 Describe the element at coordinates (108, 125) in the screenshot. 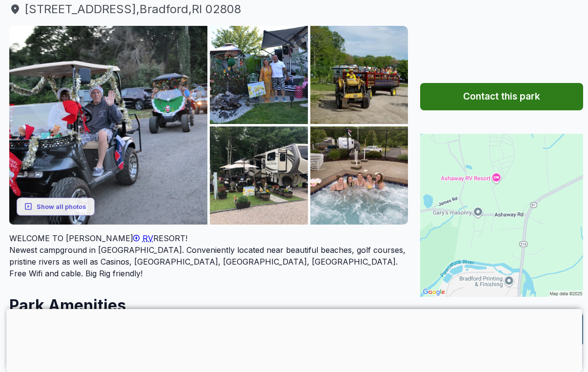

I see `img: 616b30a6eae8206b66345dfc%2FIMG-376274991200360.jpg` at that location.